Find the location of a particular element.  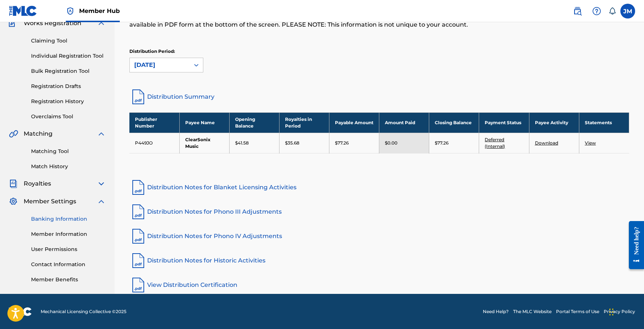

span: Mechanical Licensing Collective © 2025 is located at coordinates (83, 312).